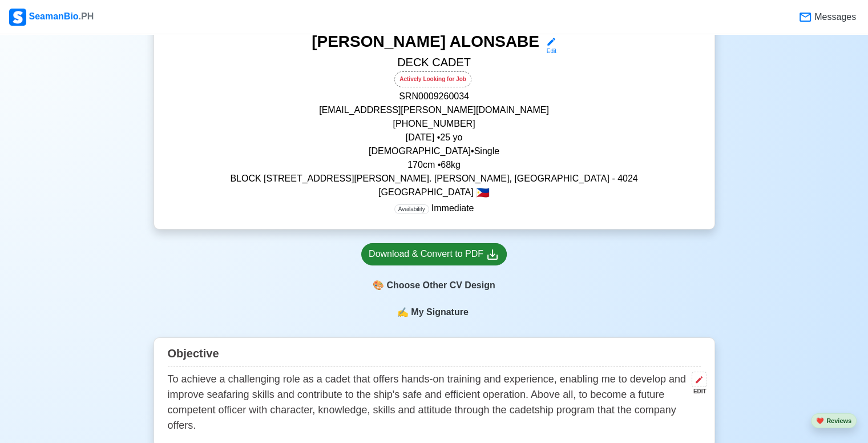  I want to click on a: Download & Convert to PDF, so click(434, 254).